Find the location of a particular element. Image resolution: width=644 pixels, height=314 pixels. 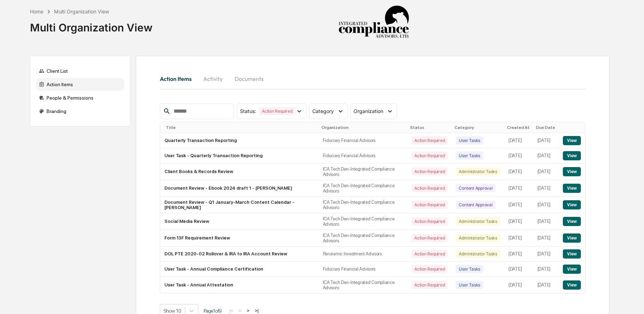

td: Client Books & Records Review is located at coordinates (239, 172).